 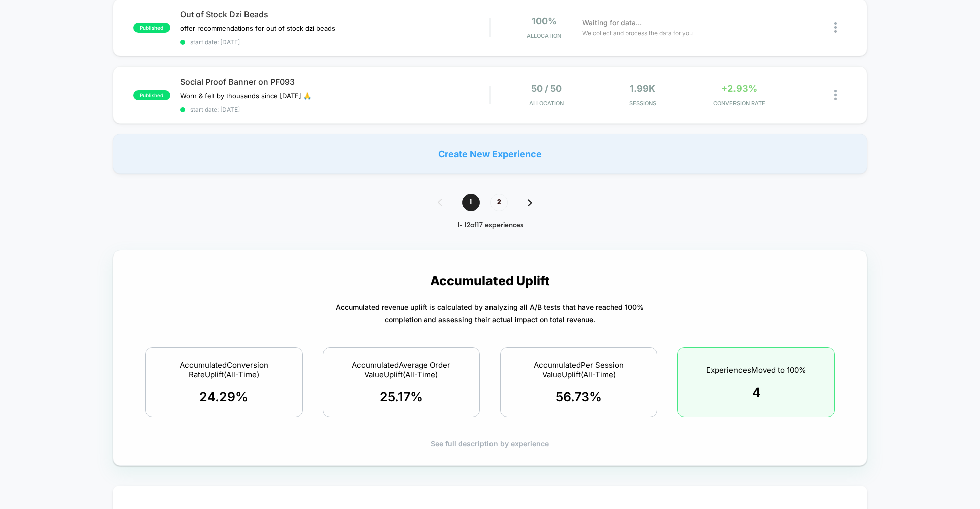 I want to click on span: Sessions, so click(x=642, y=103).